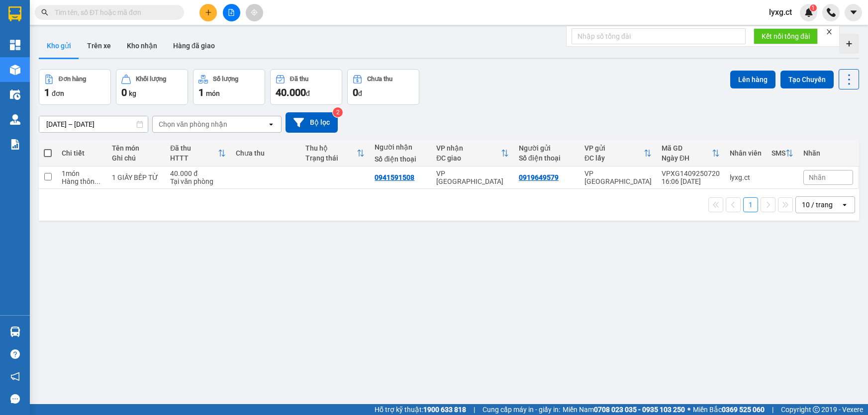  What do you see at coordinates (522, 410) in the screenshot?
I see `span: Cung cấp máy in - giấy in:` at bounding box center [522, 410].